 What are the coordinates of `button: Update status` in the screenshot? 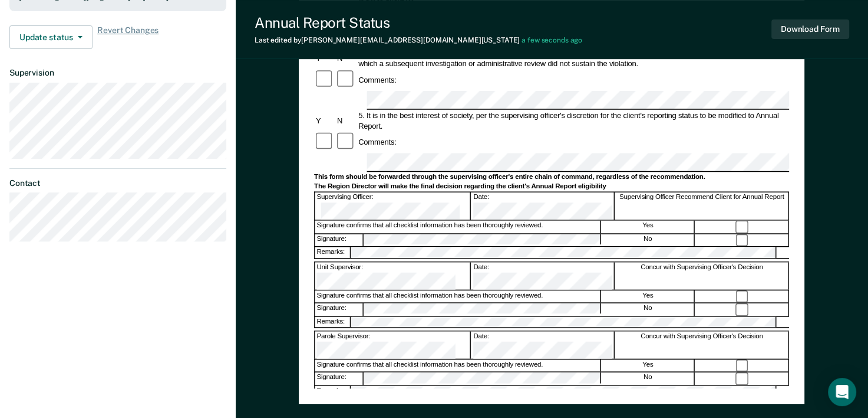 It's located at (51, 38).